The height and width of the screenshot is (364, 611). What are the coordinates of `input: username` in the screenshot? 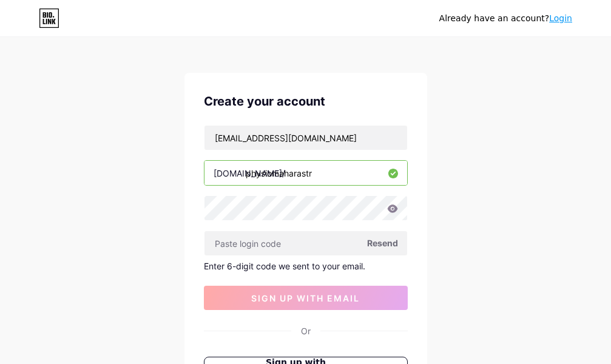 It's located at (306, 173).